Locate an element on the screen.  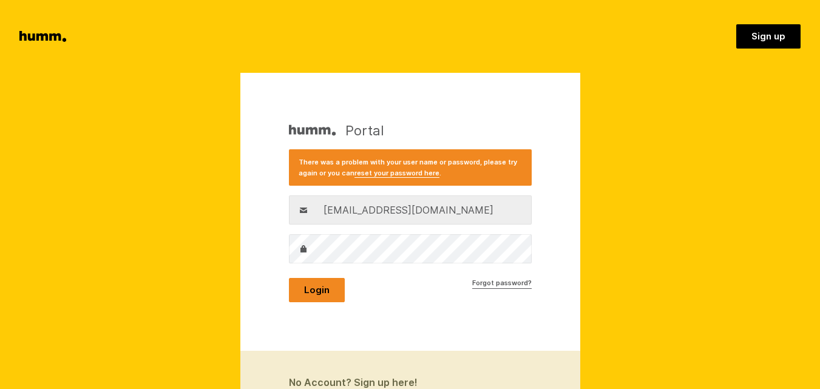
button: Login is located at coordinates (317, 290).